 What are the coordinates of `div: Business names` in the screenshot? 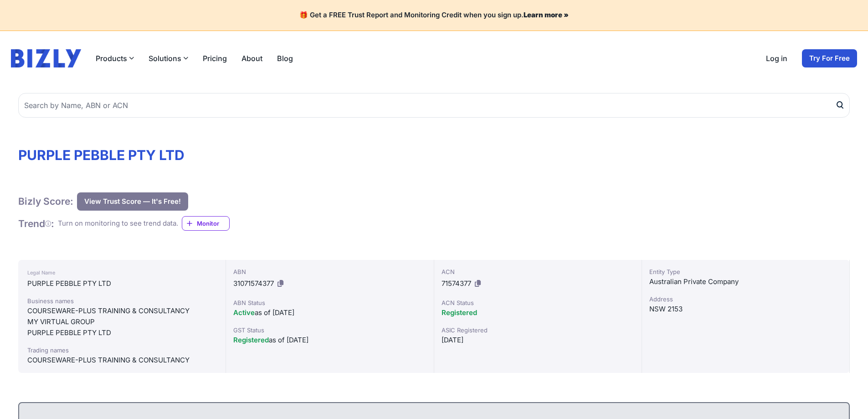 It's located at (122, 301).